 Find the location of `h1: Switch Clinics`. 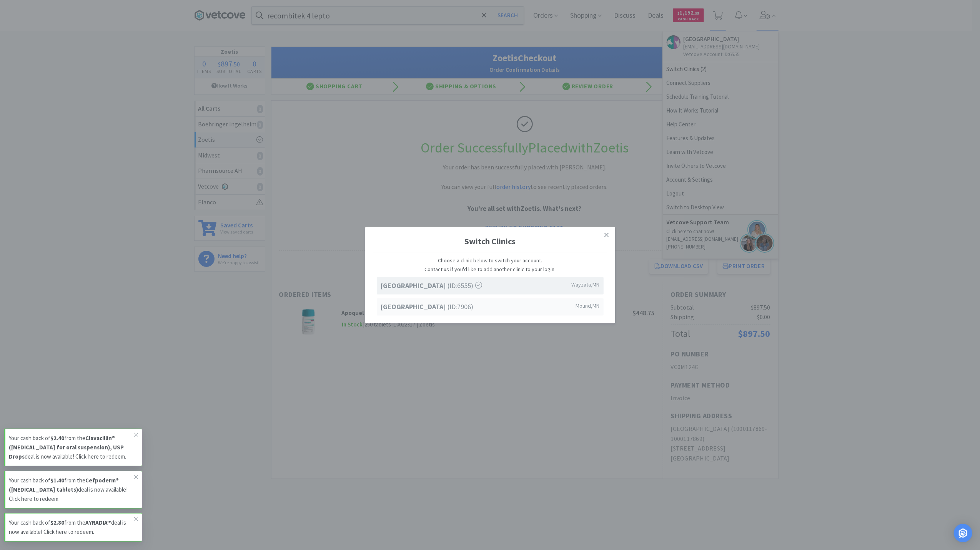

h1: Switch Clinics is located at coordinates (490, 242).